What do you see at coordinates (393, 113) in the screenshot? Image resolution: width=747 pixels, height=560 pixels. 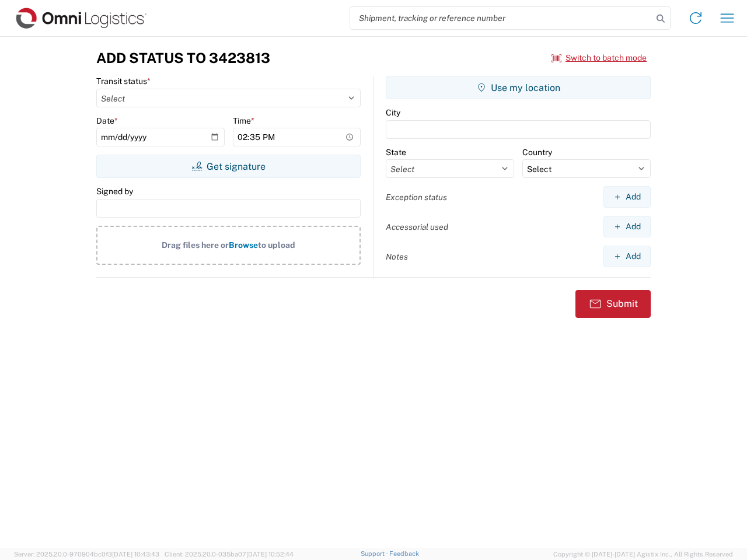 I see `label: City` at bounding box center [393, 113].